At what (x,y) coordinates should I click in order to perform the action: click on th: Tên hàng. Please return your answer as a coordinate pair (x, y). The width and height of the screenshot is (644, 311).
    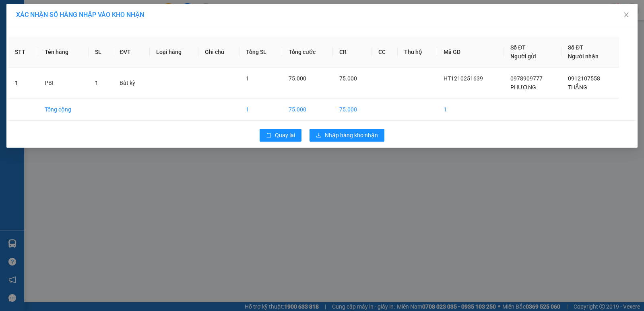
    Looking at the image, I should click on (63, 52).